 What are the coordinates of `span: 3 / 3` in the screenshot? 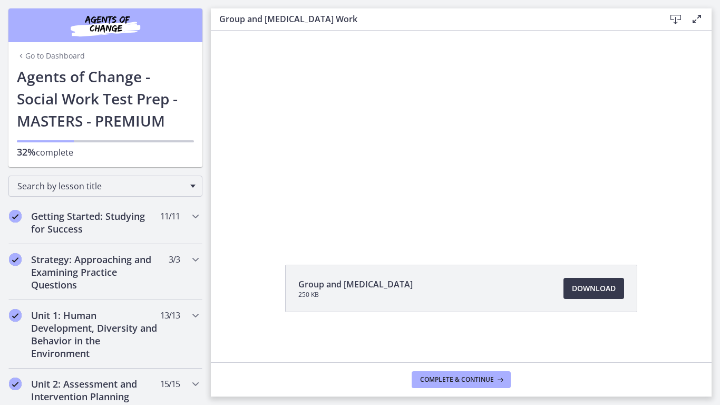 It's located at (174, 259).